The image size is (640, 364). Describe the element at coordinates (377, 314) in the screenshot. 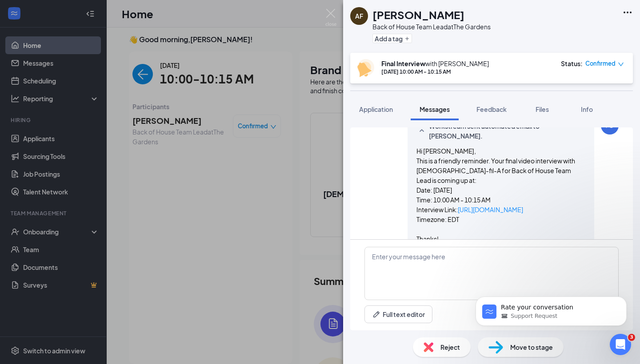

I see `svg: Pen` at that location.